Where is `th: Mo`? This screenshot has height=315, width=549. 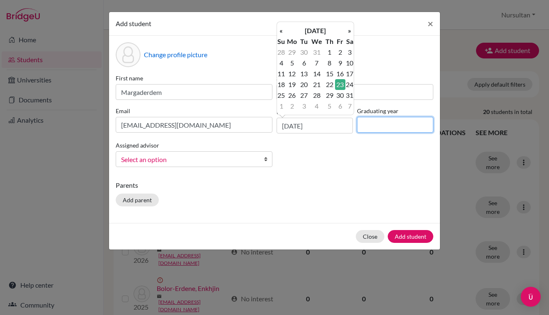 th: Mo is located at coordinates (292, 41).